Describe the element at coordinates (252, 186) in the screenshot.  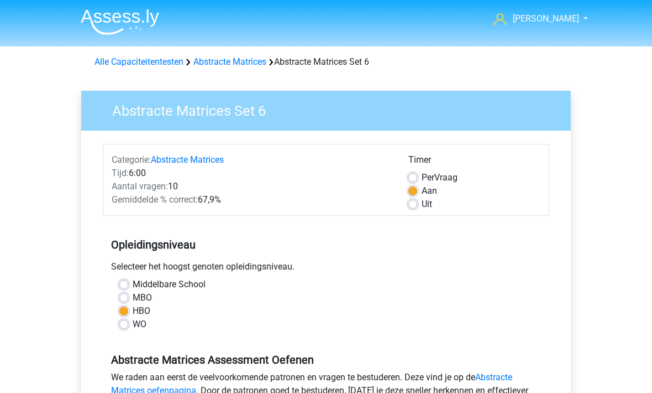
I see `div: 10` at that location.